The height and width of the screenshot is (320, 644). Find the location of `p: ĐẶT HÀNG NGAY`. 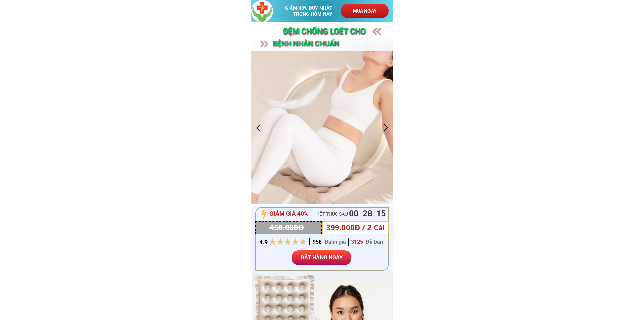

p: ĐẶT HÀNG NGAY is located at coordinates (322, 257).